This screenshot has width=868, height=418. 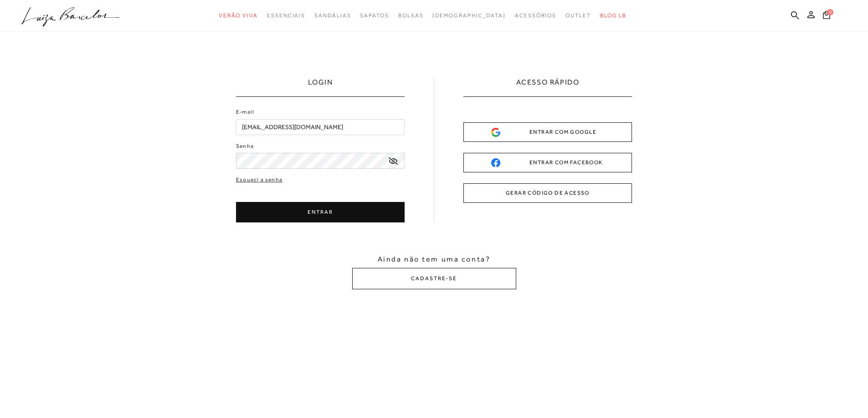 What do you see at coordinates (411, 16) in the screenshot?
I see `span: Bolsas` at bounding box center [411, 16].